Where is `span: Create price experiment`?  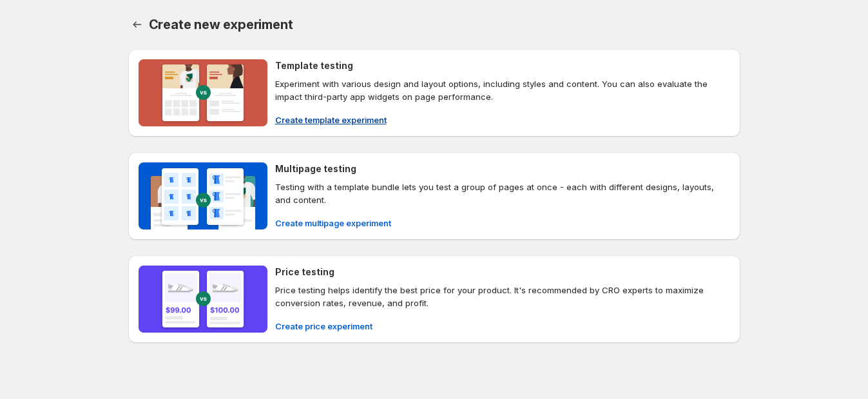
span: Create price experiment is located at coordinates (323, 326).